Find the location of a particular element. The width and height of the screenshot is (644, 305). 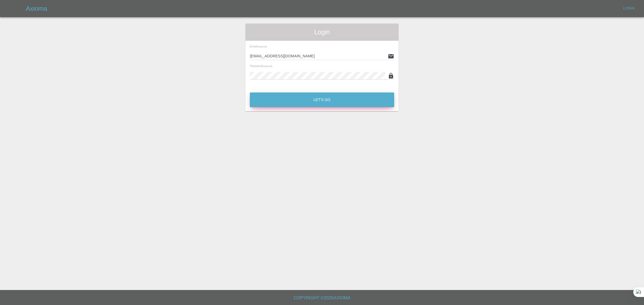

span: Login is located at coordinates (322, 32).